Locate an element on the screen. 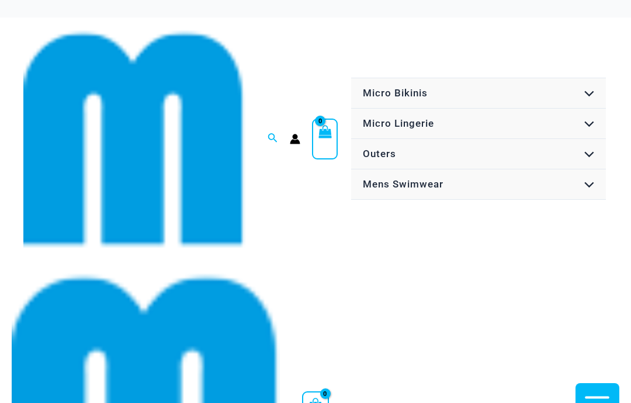 The width and height of the screenshot is (631, 403). a: Mens SwimwearMenu ToggleMenu Toggle is located at coordinates (478, 185).